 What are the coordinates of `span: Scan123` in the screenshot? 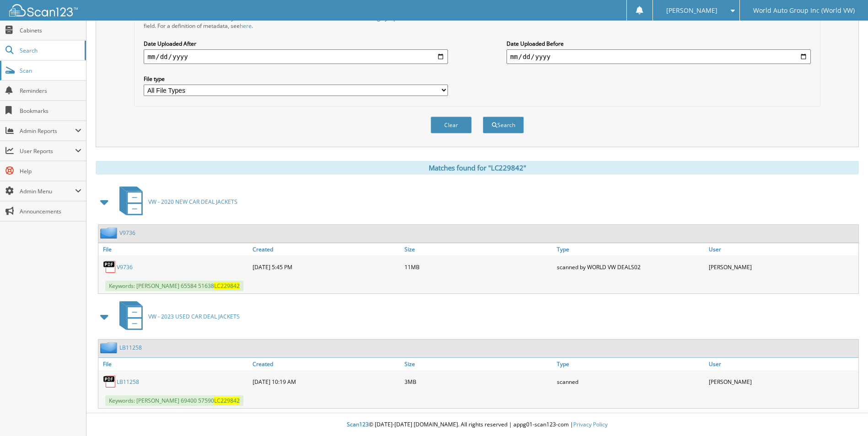 It's located at (358, 424).